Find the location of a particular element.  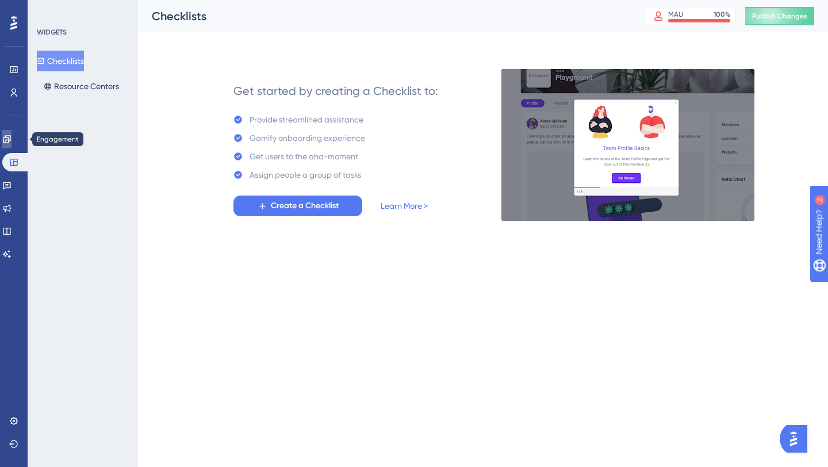

span: Publish Changes is located at coordinates (779, 16).